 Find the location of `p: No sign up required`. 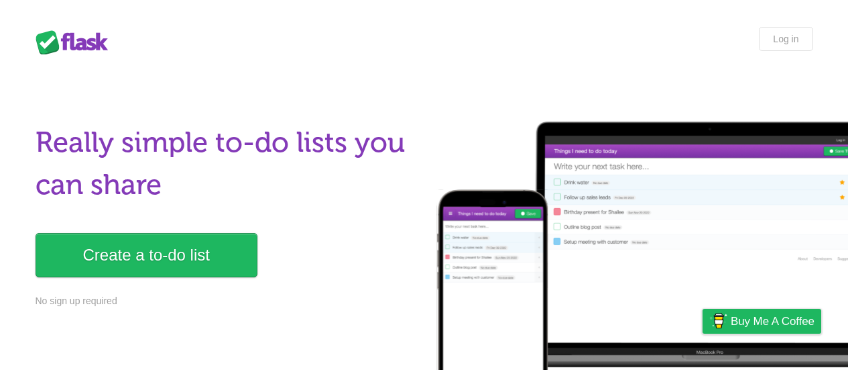

p: No sign up required is located at coordinates (226, 300).